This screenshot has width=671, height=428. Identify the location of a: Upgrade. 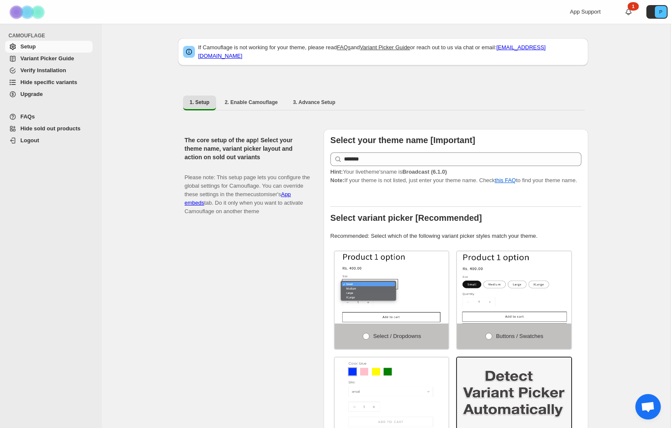
(49, 94).